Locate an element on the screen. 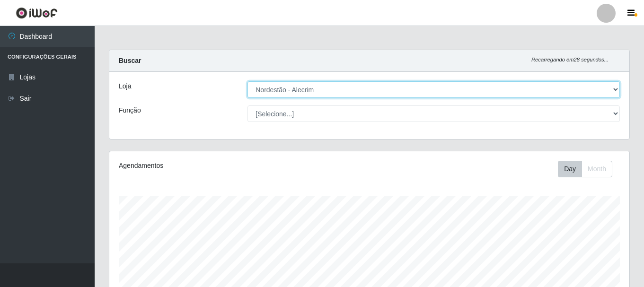  button: Month is located at coordinates (596, 169).